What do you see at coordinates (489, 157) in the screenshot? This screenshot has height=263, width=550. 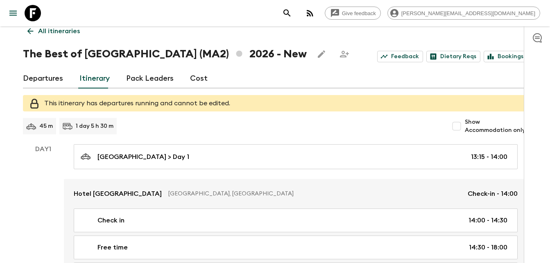 I see `p: 13:15 - 14:00` at bounding box center [489, 157].